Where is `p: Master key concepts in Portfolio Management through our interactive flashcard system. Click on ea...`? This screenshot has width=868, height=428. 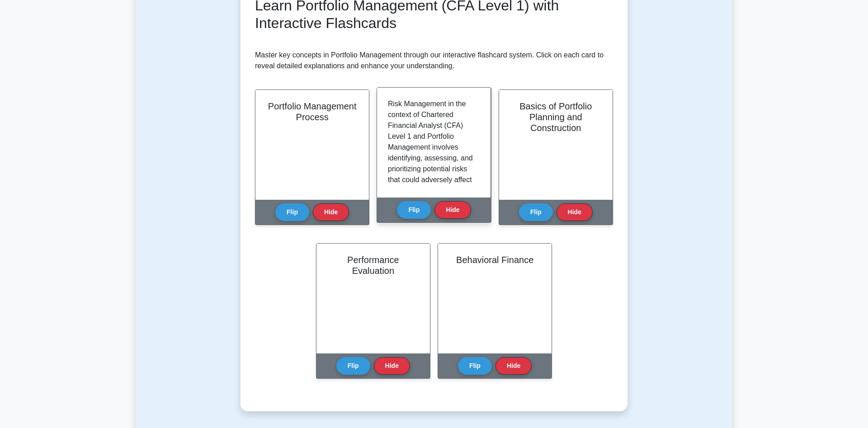 p: Master key concepts in Portfolio Management through our interactive flashcard system. Click on ea... is located at coordinates (434, 60).